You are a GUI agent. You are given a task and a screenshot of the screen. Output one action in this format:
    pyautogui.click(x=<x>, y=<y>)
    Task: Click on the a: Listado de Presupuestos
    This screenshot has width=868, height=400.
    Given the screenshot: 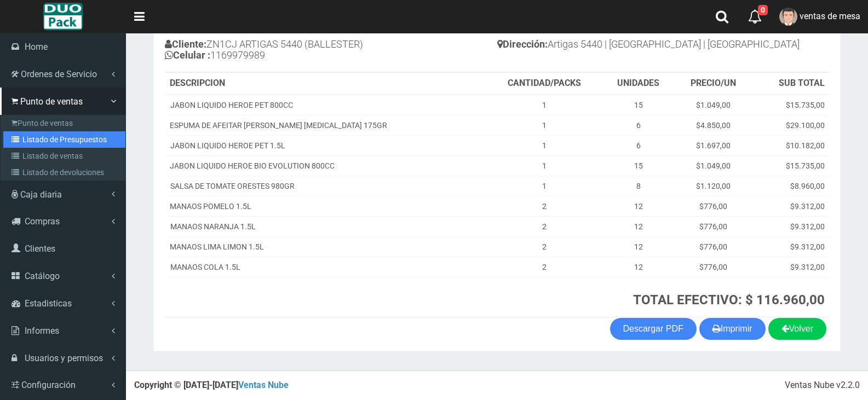 What is the action you would take?
    pyautogui.click(x=64, y=140)
    